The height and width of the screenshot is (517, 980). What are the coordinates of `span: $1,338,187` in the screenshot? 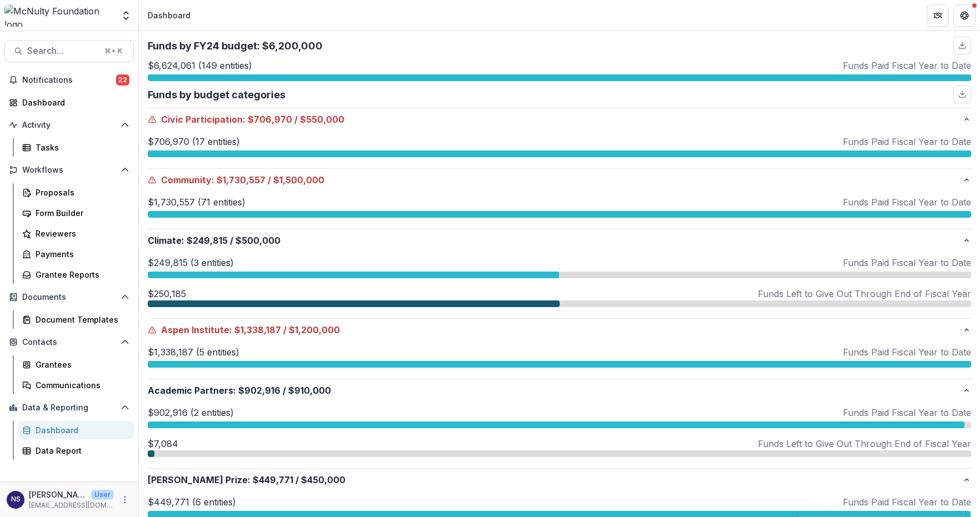 It's located at (258, 330).